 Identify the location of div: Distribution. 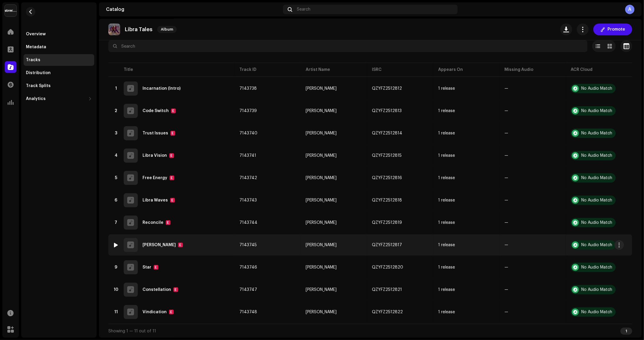
(38, 73).